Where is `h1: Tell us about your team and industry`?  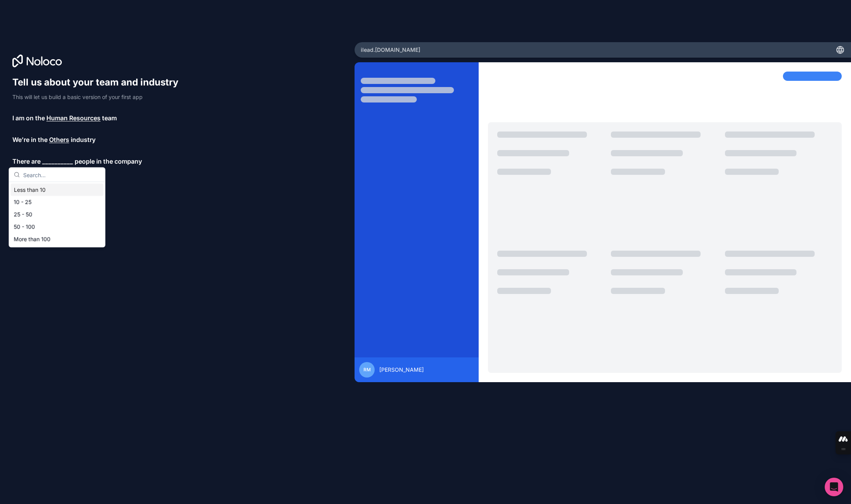 h1: Tell us about your team and industry is located at coordinates (99, 83).